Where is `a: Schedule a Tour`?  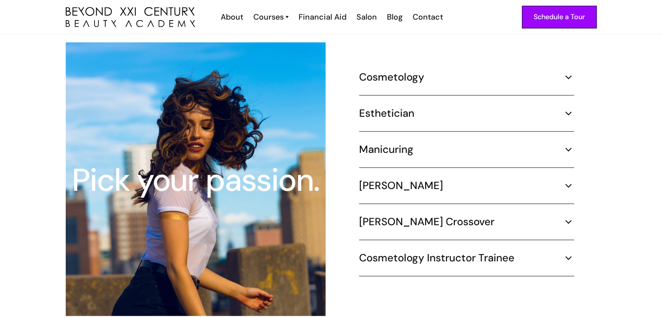
a: Schedule a Tour is located at coordinates (559, 17).